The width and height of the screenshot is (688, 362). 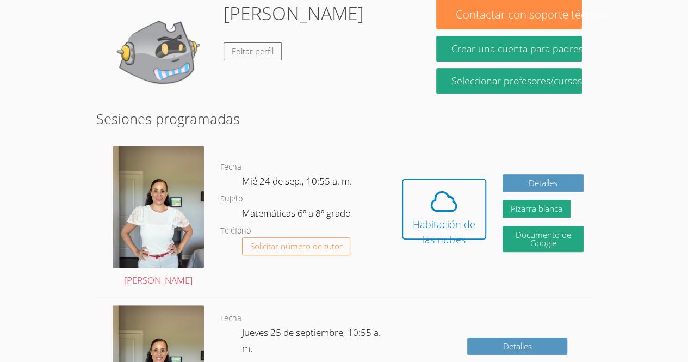 I want to click on font: Crear una cuenta para padres, so click(x=517, y=48).